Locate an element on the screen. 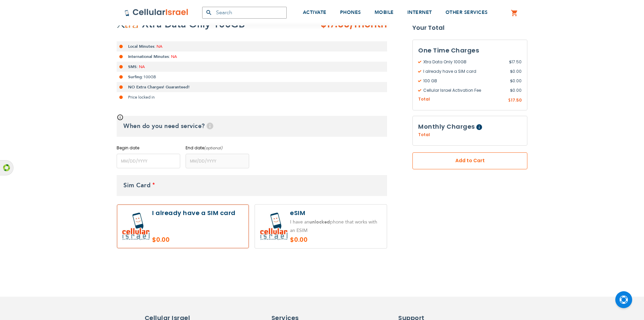  h3: One Time Charges is located at coordinates (470, 51).